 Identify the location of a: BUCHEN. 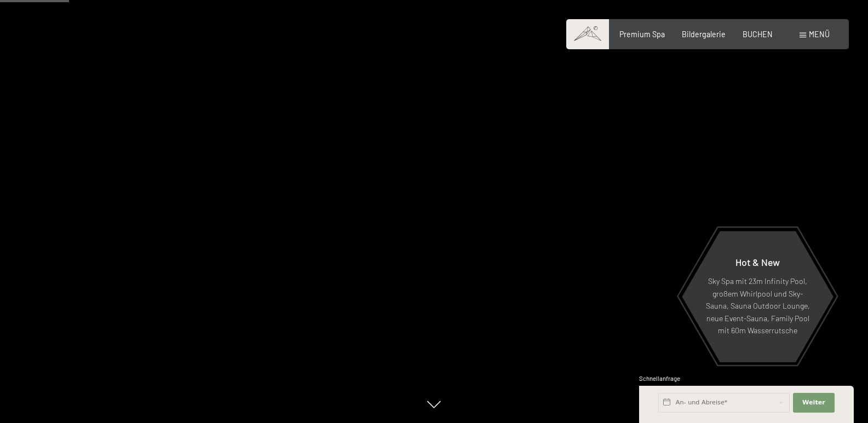
(757, 34).